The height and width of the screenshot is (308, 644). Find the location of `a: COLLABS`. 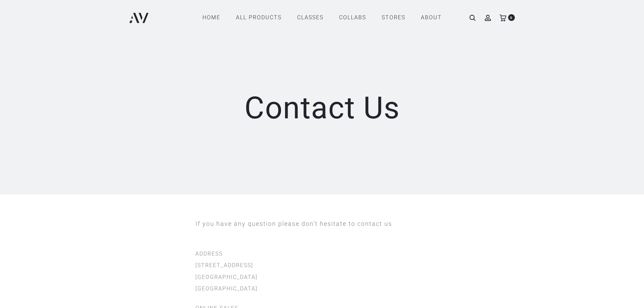

a: COLLABS is located at coordinates (352, 17).